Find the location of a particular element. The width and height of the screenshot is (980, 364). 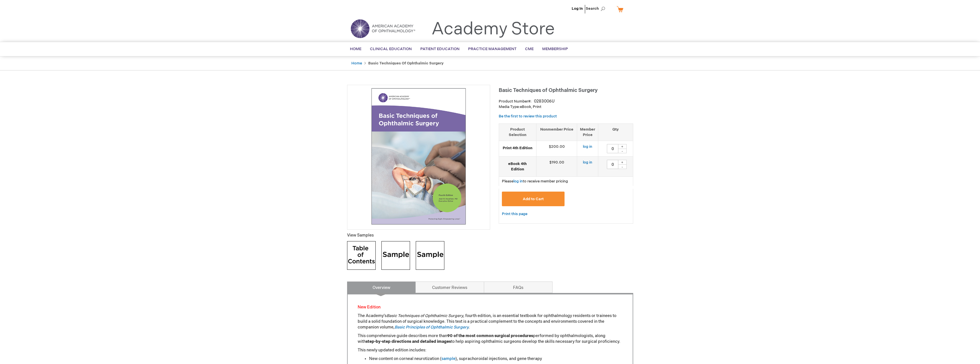

strong: eBook 4th Edition is located at coordinates (517, 166).